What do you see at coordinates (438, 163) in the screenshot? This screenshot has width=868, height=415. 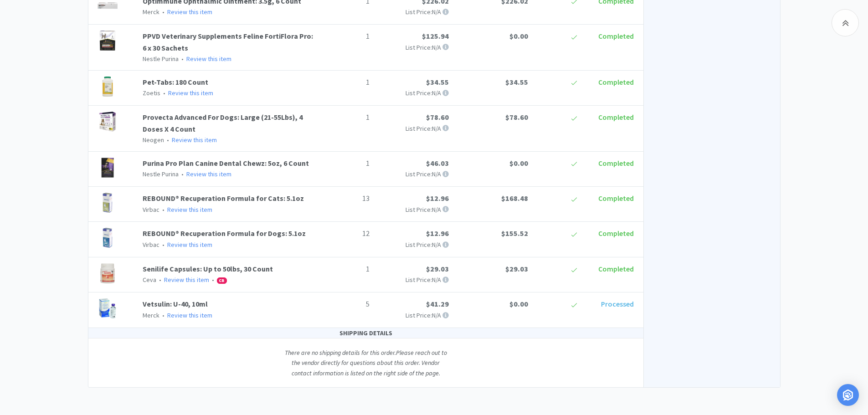 I see `span: $46.03` at bounding box center [438, 163].